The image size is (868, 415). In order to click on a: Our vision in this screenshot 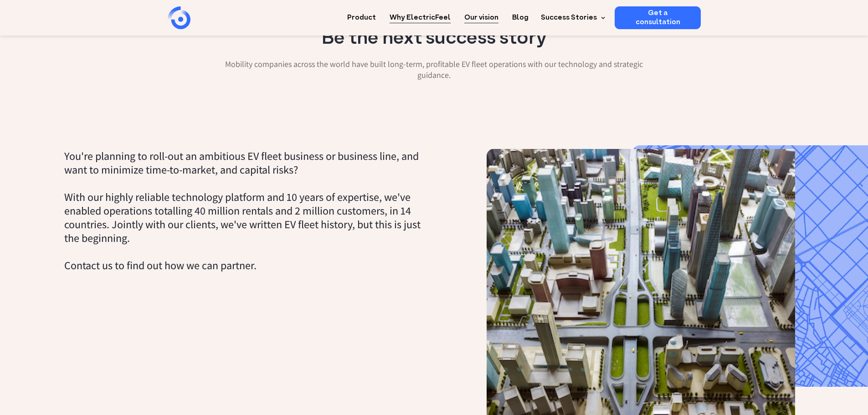, I will do `click(481, 14)`.